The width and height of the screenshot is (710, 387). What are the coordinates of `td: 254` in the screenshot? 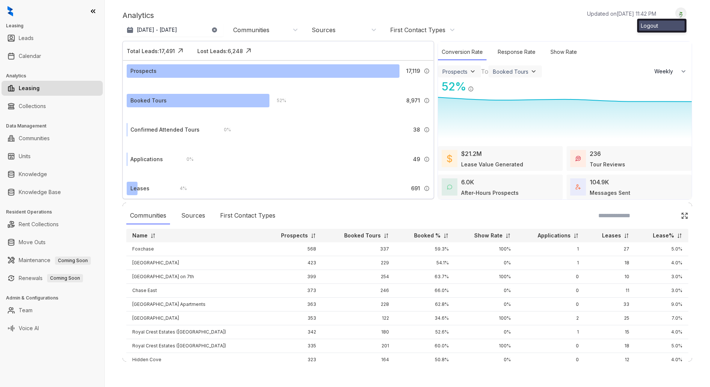 It's located at (358, 277).